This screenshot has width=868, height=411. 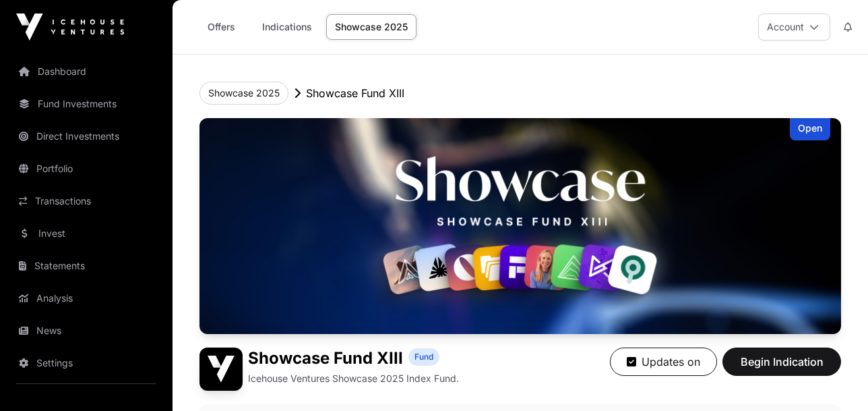 What do you see at coordinates (86, 362) in the screenshot?
I see `a: Settings` at bounding box center [86, 362].